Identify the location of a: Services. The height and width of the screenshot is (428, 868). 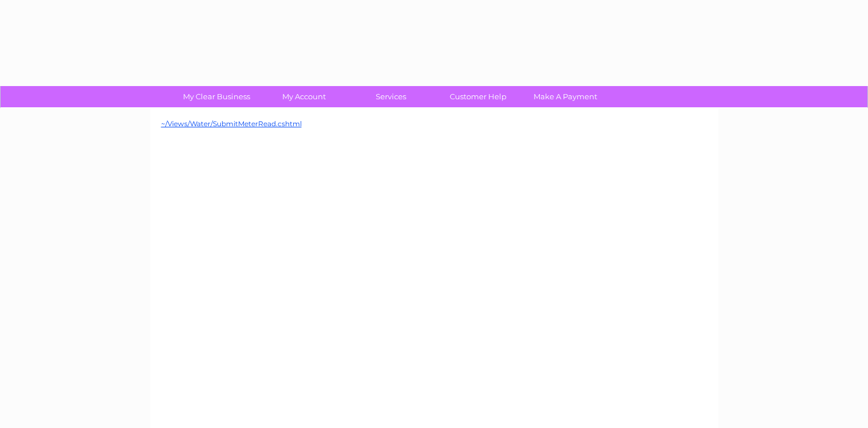
(391, 96).